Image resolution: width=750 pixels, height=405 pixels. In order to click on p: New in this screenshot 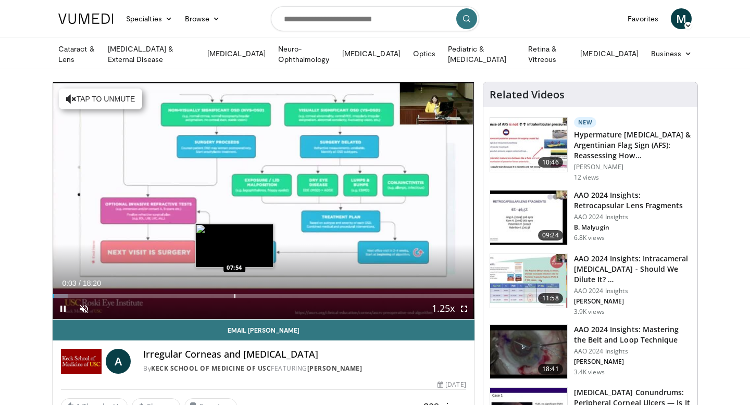, I will do `click(586, 122)`.